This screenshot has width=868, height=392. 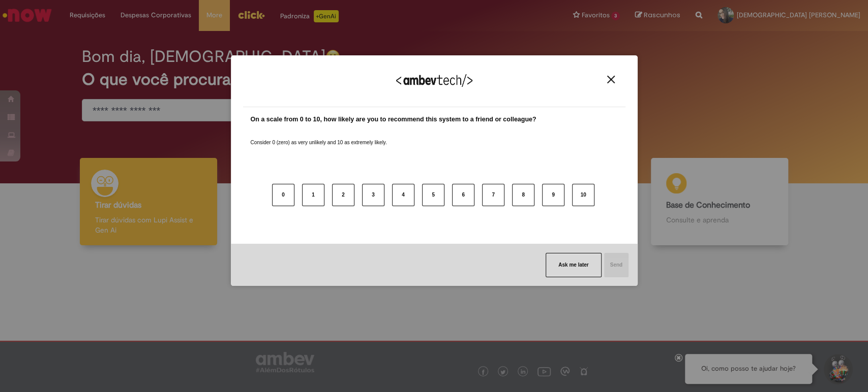 I want to click on button: 10, so click(x=583, y=195).